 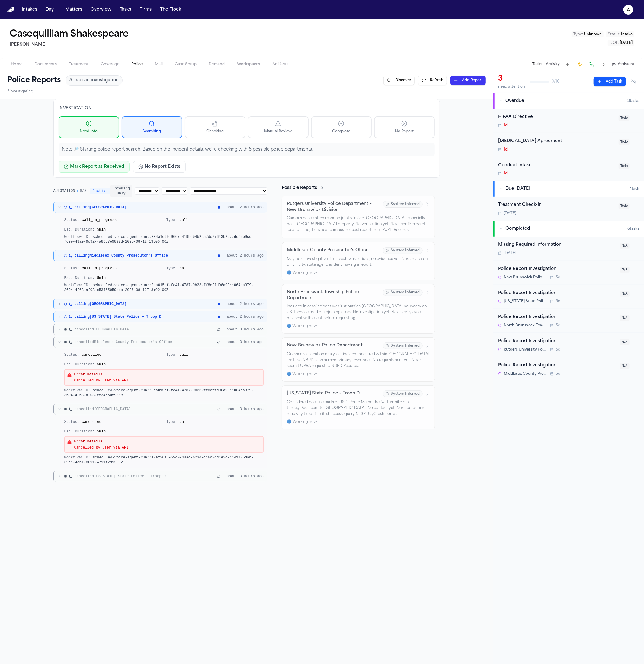 What do you see at coordinates (299, 188) in the screenshot?
I see `h2: Possible Reports` at bounding box center [299, 188].